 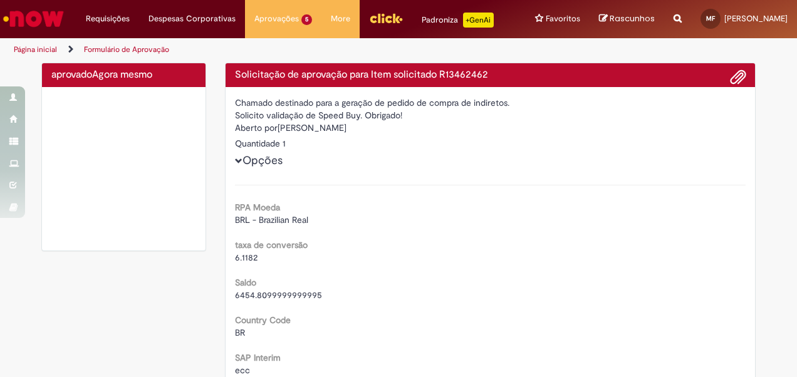 What do you see at coordinates (33, 19) in the screenshot?
I see `img: ServiceNow` at bounding box center [33, 19].